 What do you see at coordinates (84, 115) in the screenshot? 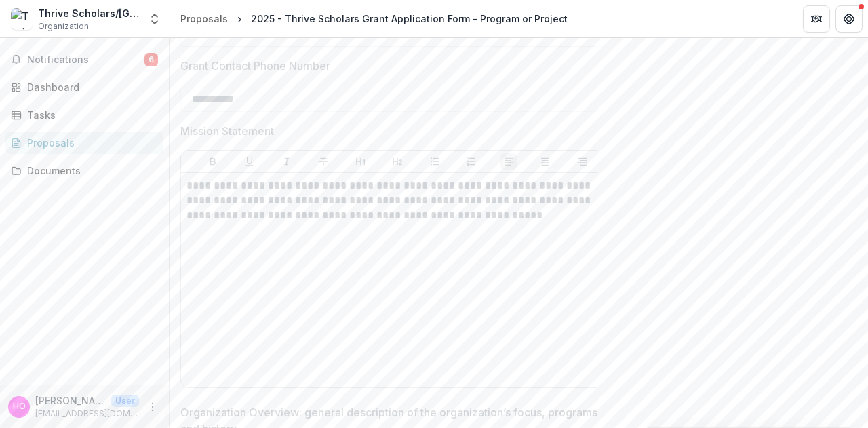
I see `a: Tasks` at bounding box center [84, 115].